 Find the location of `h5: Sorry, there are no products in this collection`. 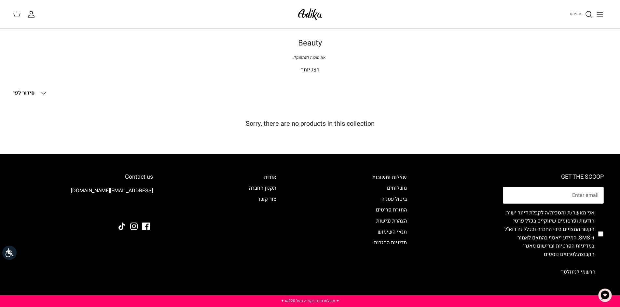

h5: Sorry, there are no products in this collection is located at coordinates (310, 124).